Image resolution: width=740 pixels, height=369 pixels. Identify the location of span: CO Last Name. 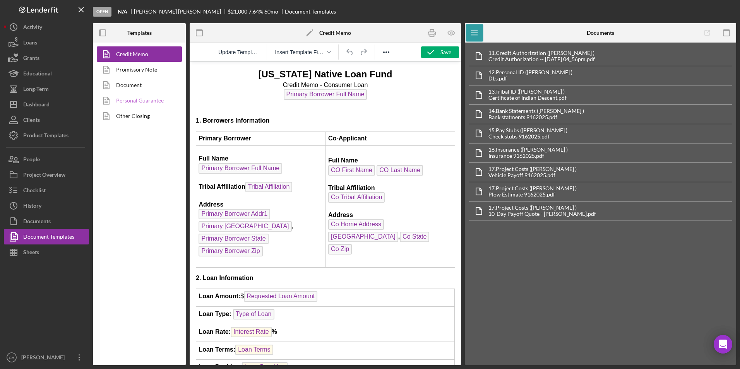
(210, 109).